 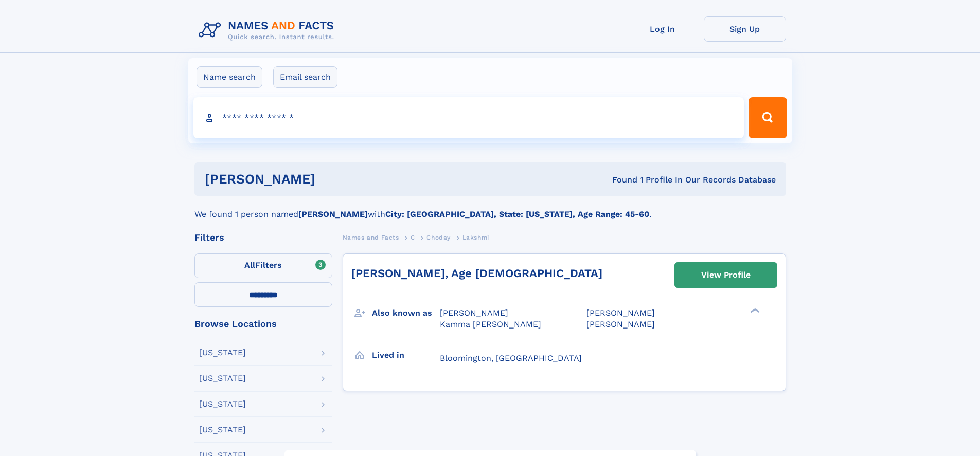 I want to click on button: Search Button, so click(x=767, y=118).